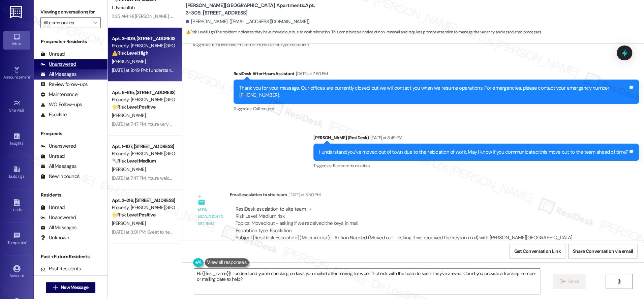 The width and height of the screenshot is (644, 299). Describe the element at coordinates (61, 105) in the screenshot. I see `div: WO Follow-ups` at that location.